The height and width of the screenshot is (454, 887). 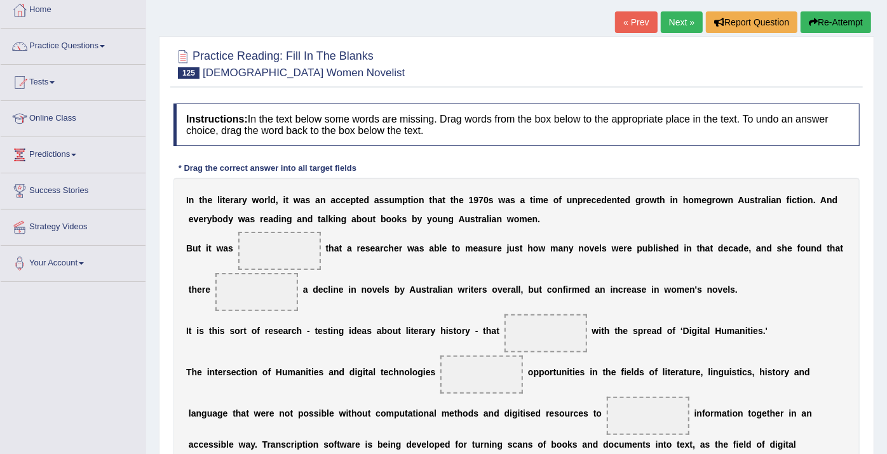 I want to click on a: « Prev, so click(x=636, y=22).